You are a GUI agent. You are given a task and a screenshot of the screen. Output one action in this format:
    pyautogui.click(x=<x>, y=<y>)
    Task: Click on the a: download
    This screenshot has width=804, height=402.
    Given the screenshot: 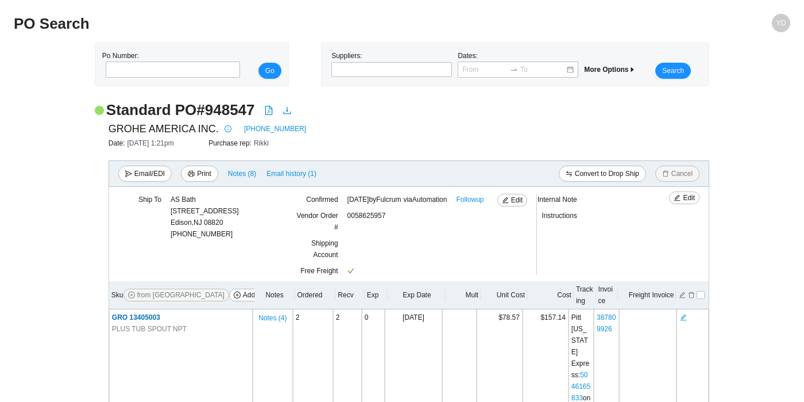 What is the action you would take?
    pyautogui.click(x=287, y=111)
    